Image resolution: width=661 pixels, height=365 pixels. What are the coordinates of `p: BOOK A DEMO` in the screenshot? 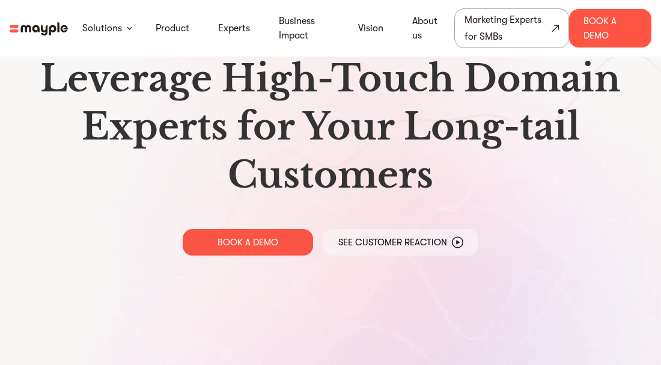 It's located at (248, 242).